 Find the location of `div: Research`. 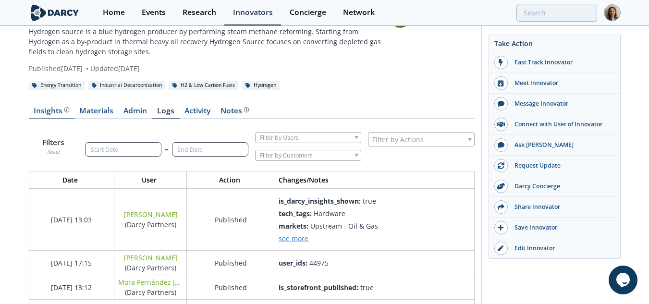

div: Research is located at coordinates (199, 12).